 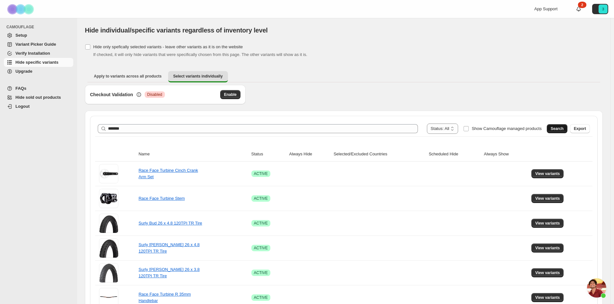 What do you see at coordinates (603, 9) in the screenshot?
I see `span: Avatar with initials 3` at bounding box center [603, 9].